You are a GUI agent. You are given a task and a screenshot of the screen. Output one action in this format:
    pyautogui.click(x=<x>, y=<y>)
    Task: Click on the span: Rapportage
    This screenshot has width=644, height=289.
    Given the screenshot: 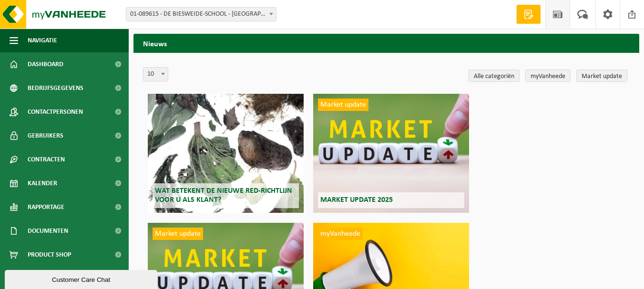 What is the action you would take?
    pyautogui.click(x=46, y=207)
    